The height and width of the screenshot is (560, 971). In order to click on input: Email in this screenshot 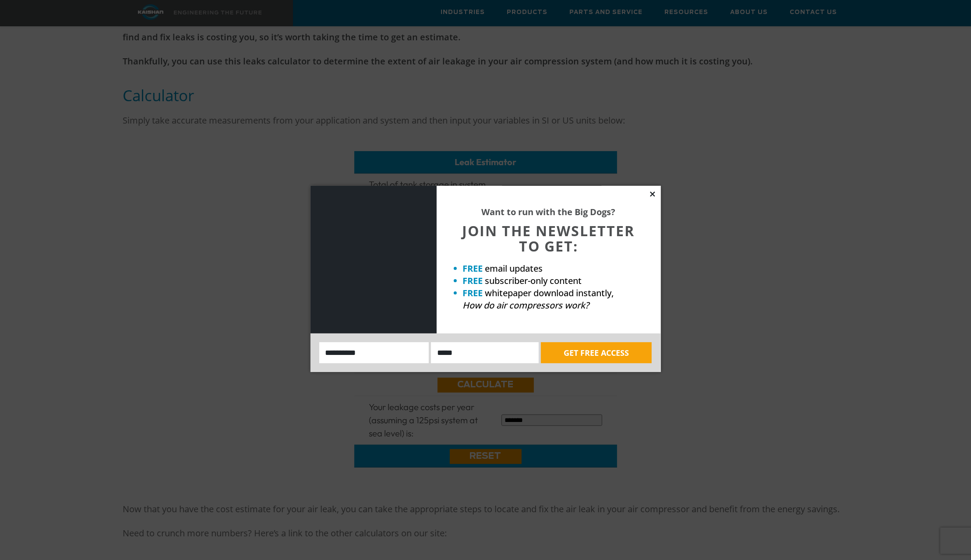, I will do `click(485, 353)`.